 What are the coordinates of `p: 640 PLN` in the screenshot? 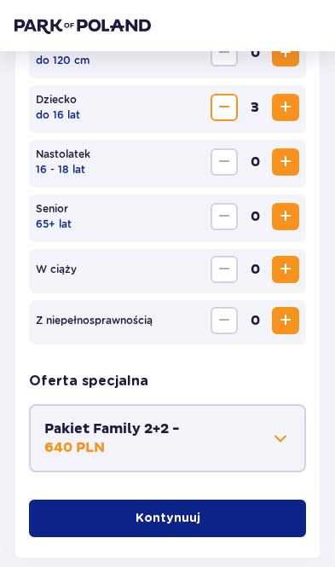 It's located at (74, 448).